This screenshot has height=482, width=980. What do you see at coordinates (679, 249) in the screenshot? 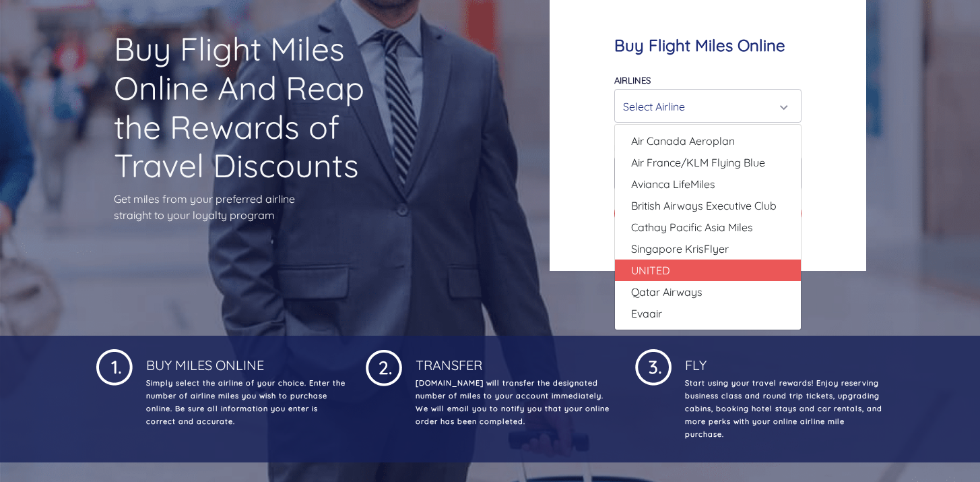
I see `span: Singapore KrisFlyer` at bounding box center [679, 249].